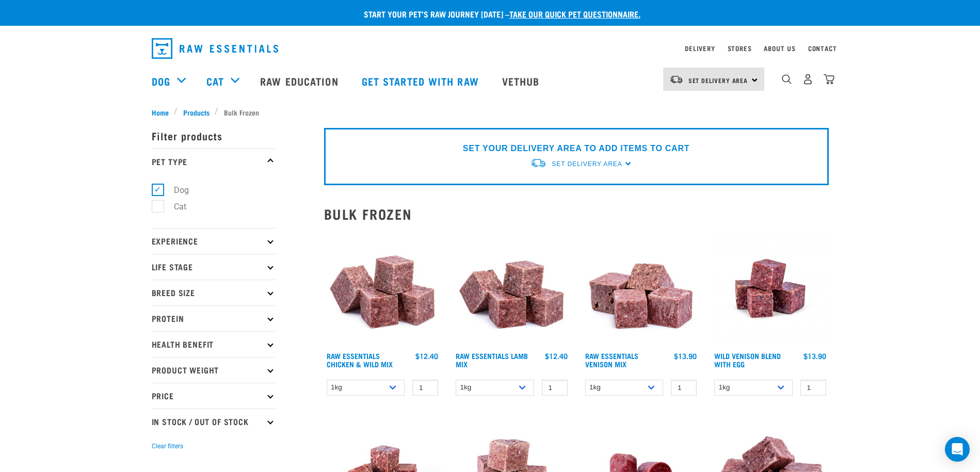  What do you see at coordinates (748, 359) in the screenshot?
I see `a: Wild Venison Blend with Egg` at bounding box center [748, 359].